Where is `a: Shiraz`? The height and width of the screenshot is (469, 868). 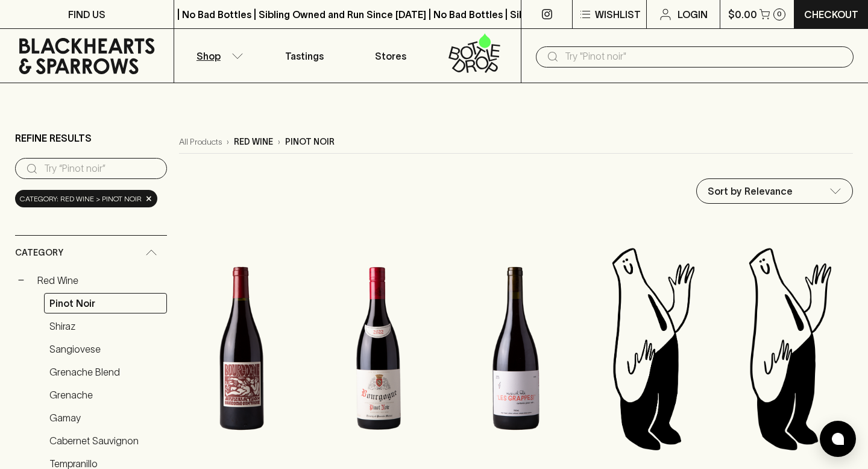
a: Shiraz is located at coordinates (106, 326).